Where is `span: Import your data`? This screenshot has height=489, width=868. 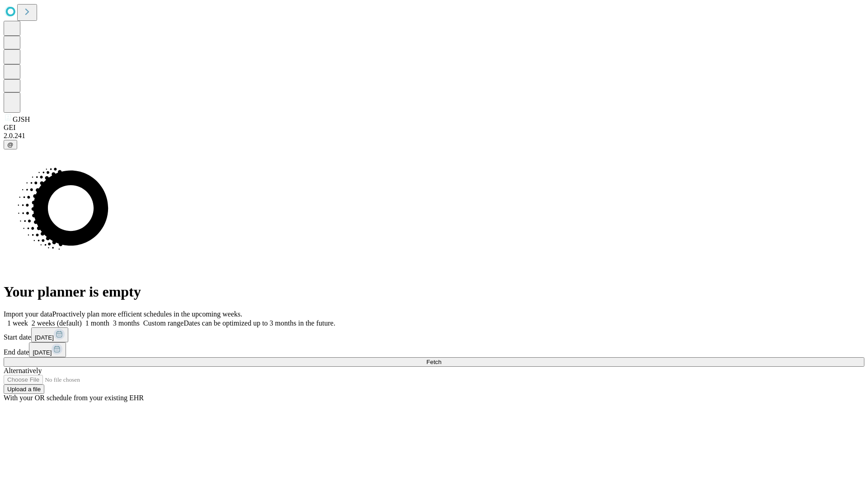 span: Import your data is located at coordinates (28, 313).